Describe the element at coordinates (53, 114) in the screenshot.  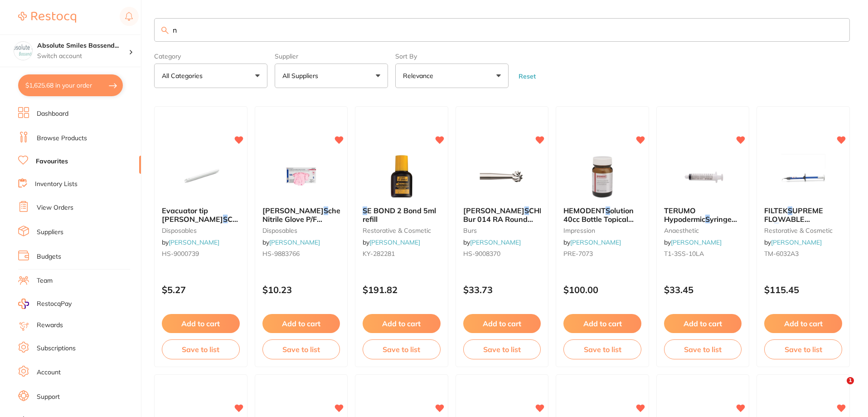
I see `a: Dashboard` at that location.